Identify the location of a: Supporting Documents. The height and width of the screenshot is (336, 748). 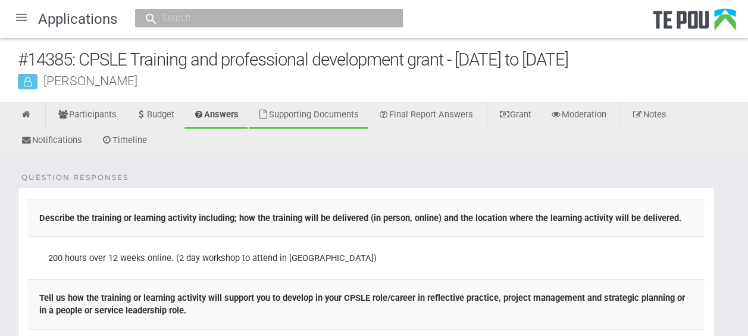
(308, 115).